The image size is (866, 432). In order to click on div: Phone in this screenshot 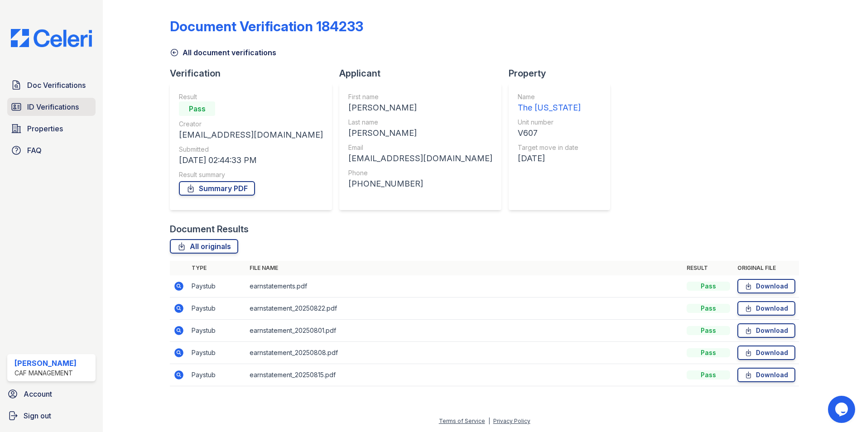, I will do `click(420, 173)`.